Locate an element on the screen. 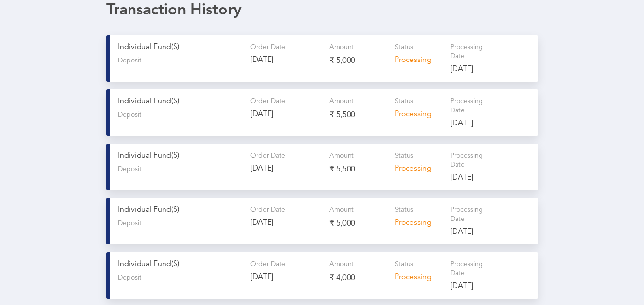  div: Transaction History is located at coordinates (322, 11).